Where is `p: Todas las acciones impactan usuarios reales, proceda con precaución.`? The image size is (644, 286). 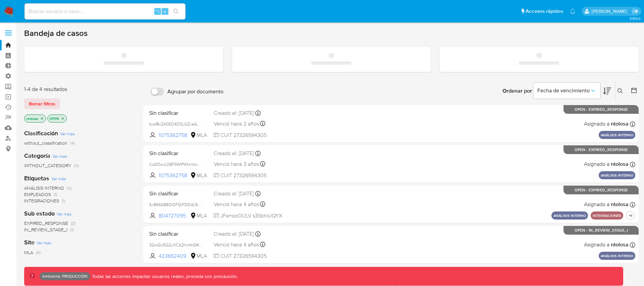
p: Todas las acciones impactan usuarios reales, proceda con precaución. is located at coordinates (164, 277).